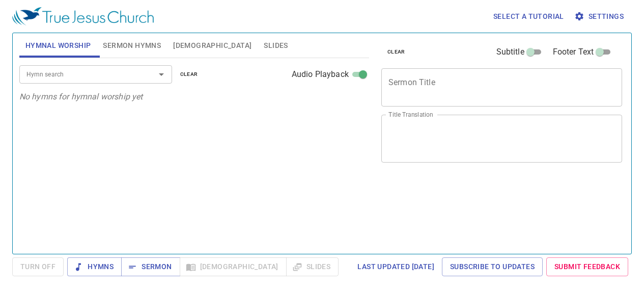  What do you see at coordinates (132, 46) in the screenshot?
I see `span: Sermon Hymns` at bounding box center [132, 46].